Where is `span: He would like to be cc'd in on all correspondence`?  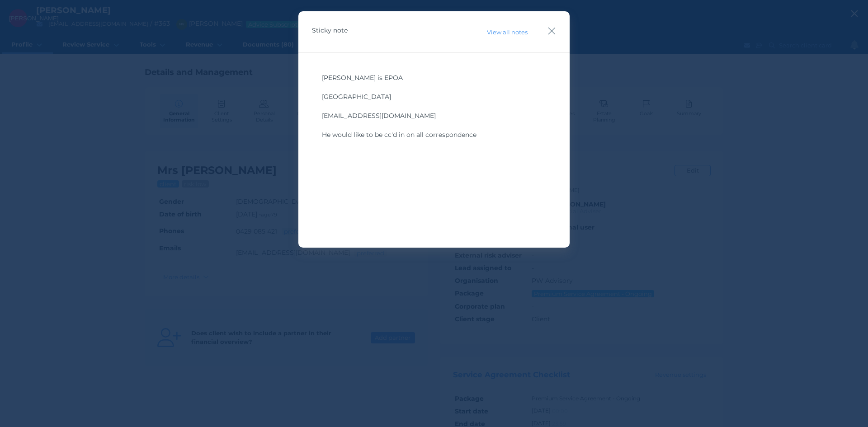
span: He would like to be cc'd in on all correspondence is located at coordinates (399, 135).